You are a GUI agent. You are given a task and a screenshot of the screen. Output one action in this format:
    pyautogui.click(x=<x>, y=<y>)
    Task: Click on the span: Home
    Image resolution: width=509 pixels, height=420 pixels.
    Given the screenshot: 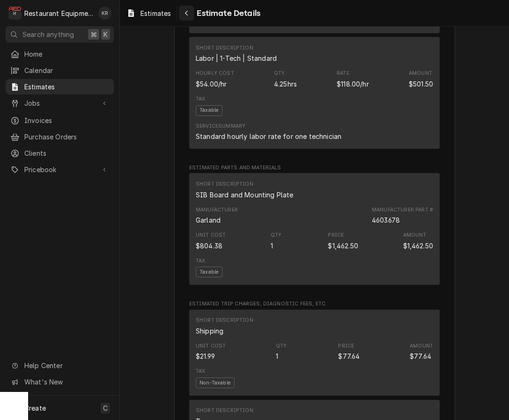 What is the action you would take?
    pyautogui.click(x=67, y=54)
    